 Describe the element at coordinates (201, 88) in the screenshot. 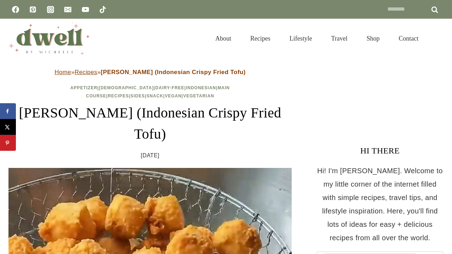

I see `a: Indonesian` at that location.